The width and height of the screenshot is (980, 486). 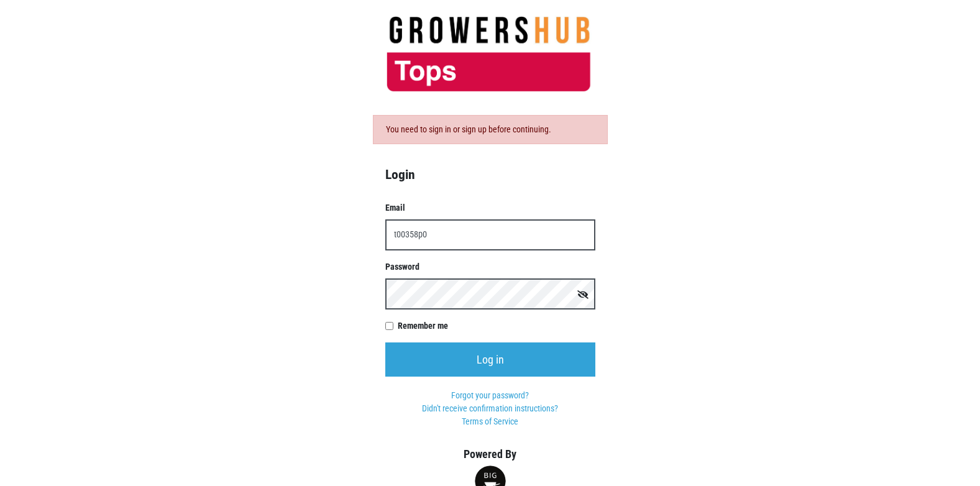 I want to click on a: Terms of Service, so click(x=490, y=421).